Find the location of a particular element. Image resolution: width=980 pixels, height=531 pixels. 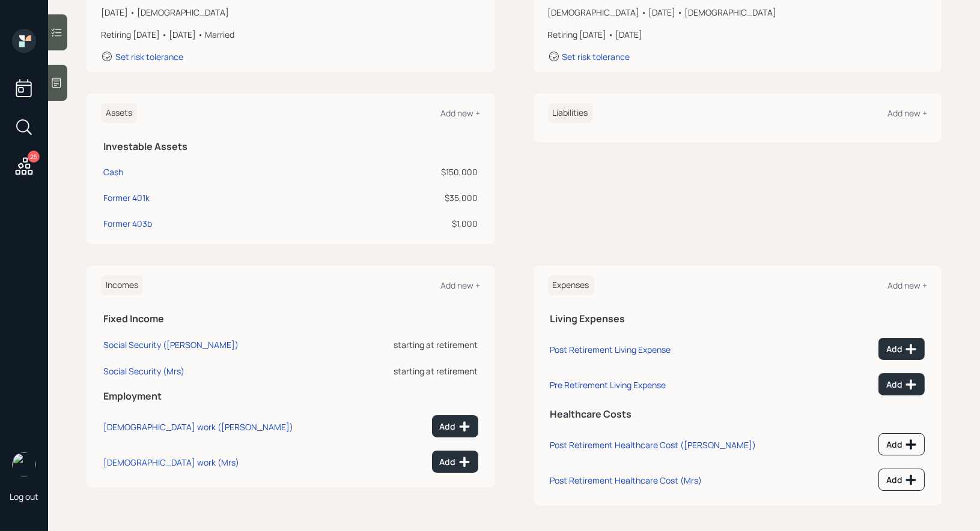

div: $35,000 is located at coordinates (397, 197).